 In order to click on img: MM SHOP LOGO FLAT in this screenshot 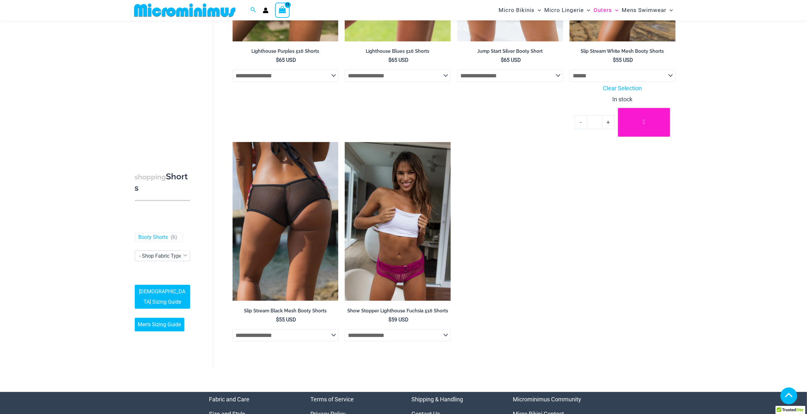, I will do `click(185, 10)`.